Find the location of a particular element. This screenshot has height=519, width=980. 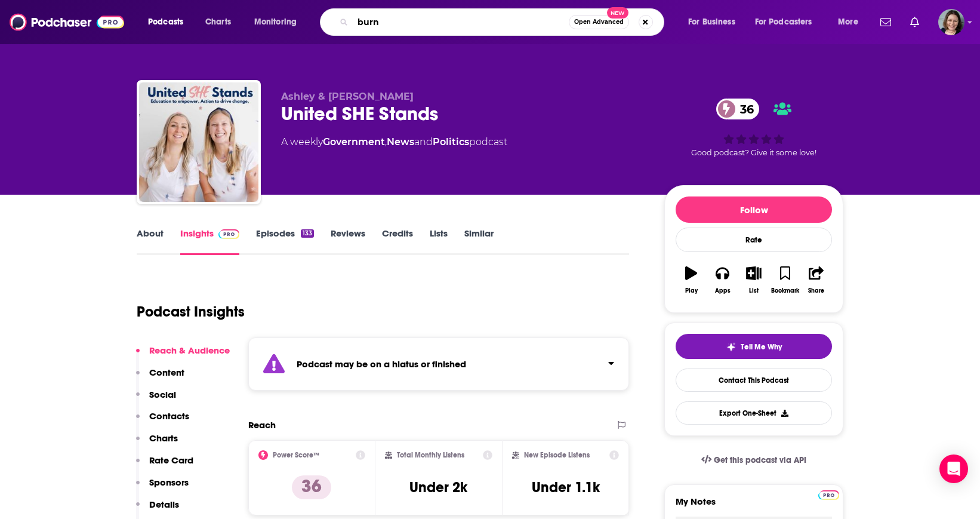

button: Play is located at coordinates (692, 280).